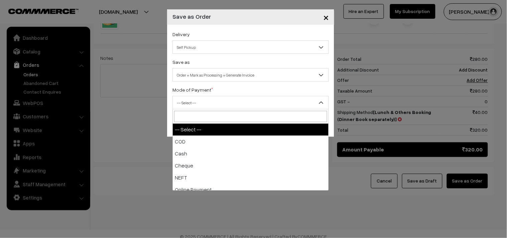  What do you see at coordinates (181, 62) in the screenshot?
I see `label: Save as` at bounding box center [181, 62].